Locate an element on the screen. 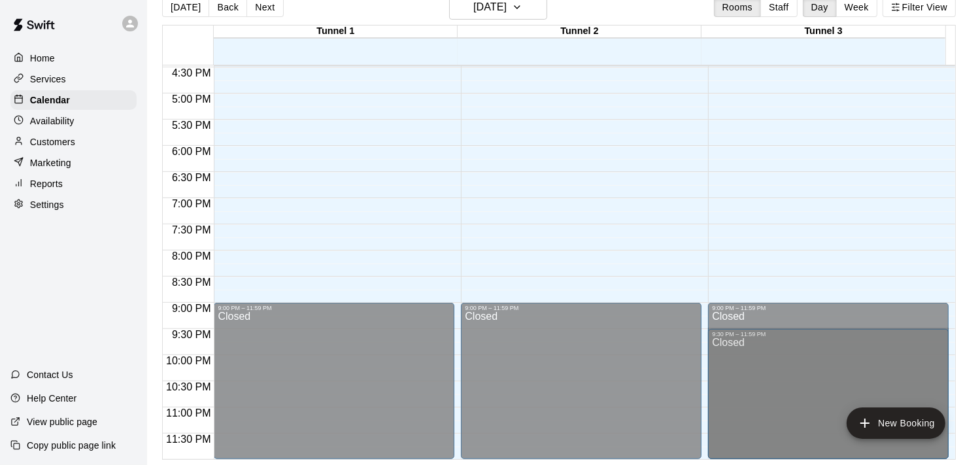  span: 11:30 PM is located at coordinates (188, 439).